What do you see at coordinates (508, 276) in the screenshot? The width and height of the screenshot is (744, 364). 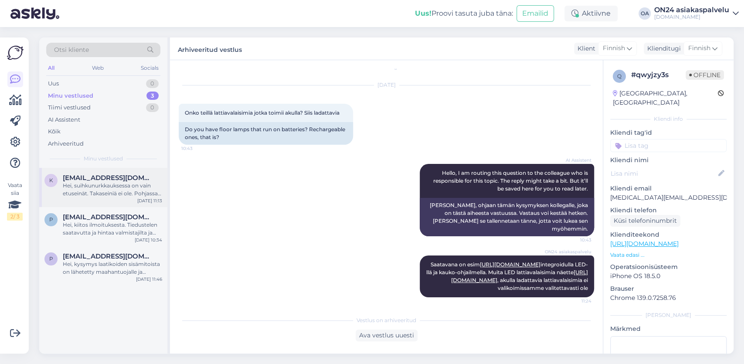 I see `span: Saatavana on esim integroidulla LED-llä ja kauko-ohjailmella. Muita LED lattiavalaisimia näette ,...` at bounding box center [508, 276].